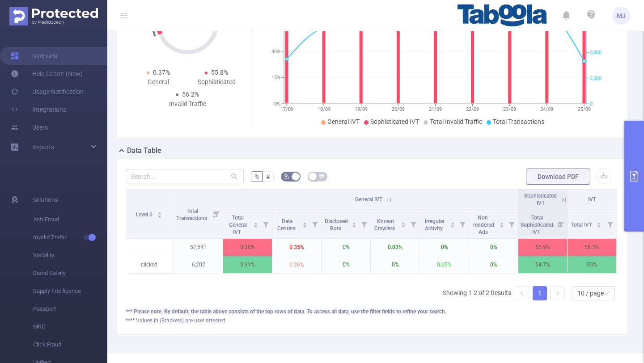 Image resolution: width=644 pixels, height=363 pixels. I want to click on tspan: 0, so click(591, 104).